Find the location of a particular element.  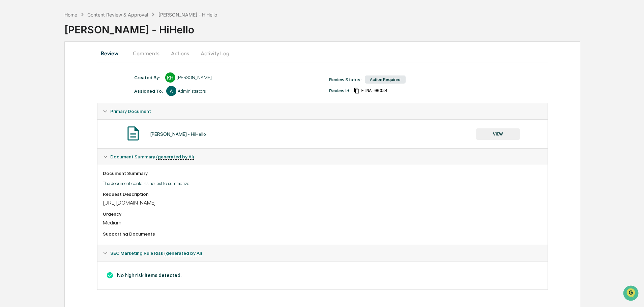

button: Open customer support is located at coordinates (8, 8).